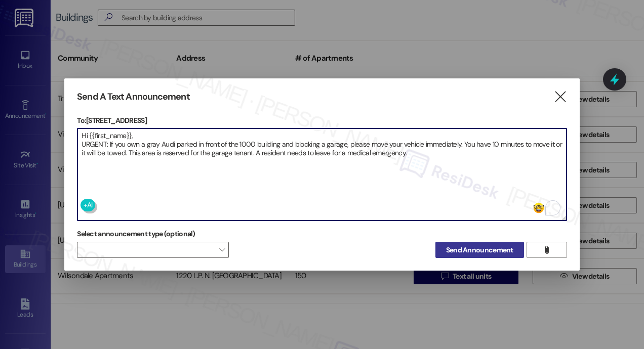 This screenshot has width=644, height=349. Describe the element at coordinates (136, 234) in the screenshot. I see `label: Select announcement type (optional)` at that location.